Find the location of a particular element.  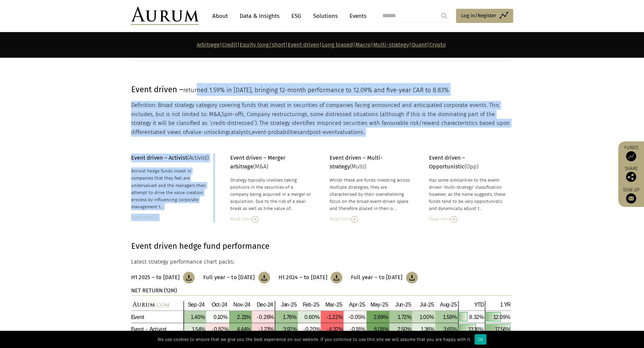

div: Whilst these are funds investing across multiple strategies, they are characterised by their over... is located at coordinates (371, 195).